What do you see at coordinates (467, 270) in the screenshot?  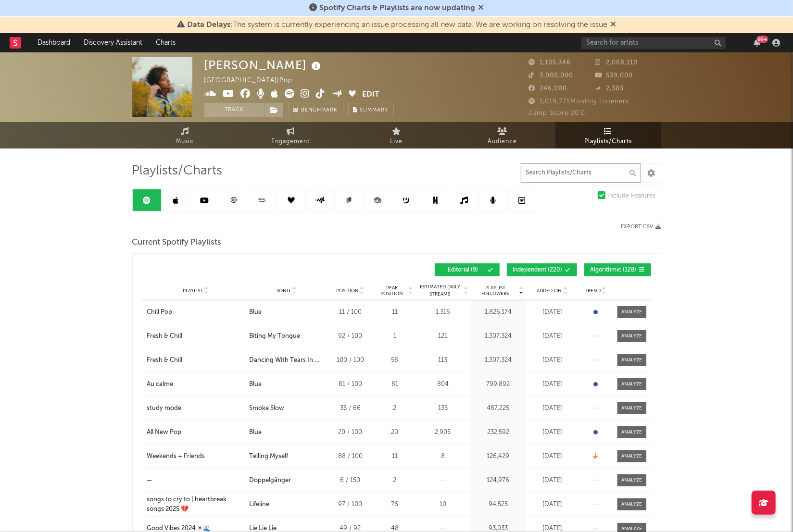 I see `button: Editorial(9)` at bounding box center [467, 270].